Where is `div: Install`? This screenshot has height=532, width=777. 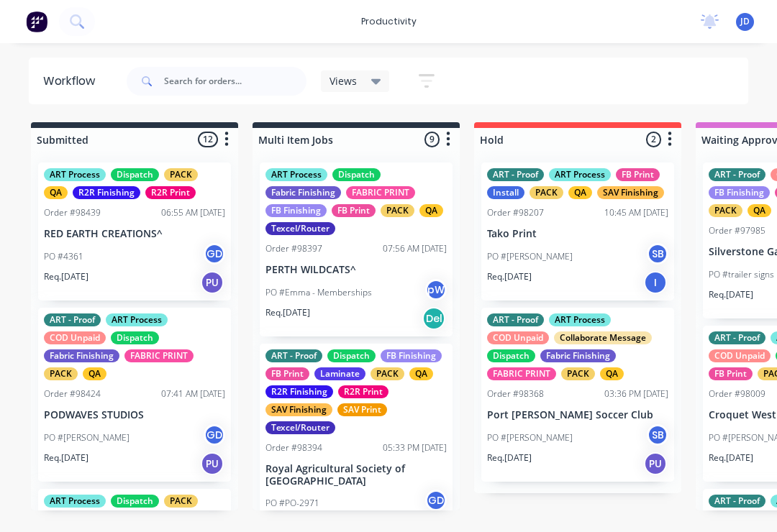
div: Install is located at coordinates (506, 192).